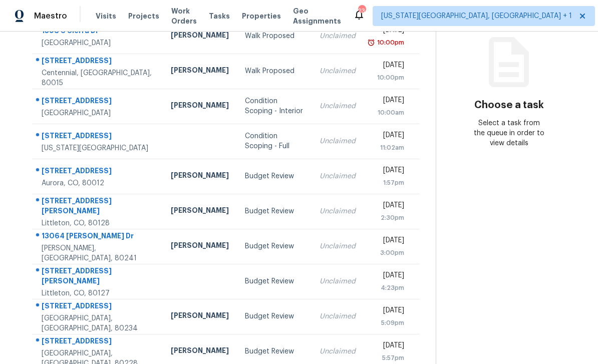 This screenshot has height=364, width=598. I want to click on div: 1398 S Sierra Dr, so click(98, 32).